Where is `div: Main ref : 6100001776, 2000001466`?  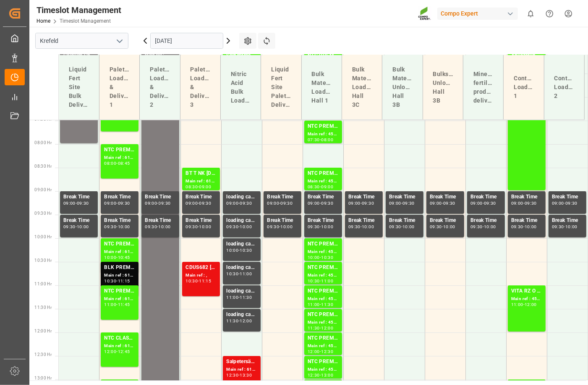
div: Main ref : 6100001776, 2000001466 is located at coordinates (201, 181).